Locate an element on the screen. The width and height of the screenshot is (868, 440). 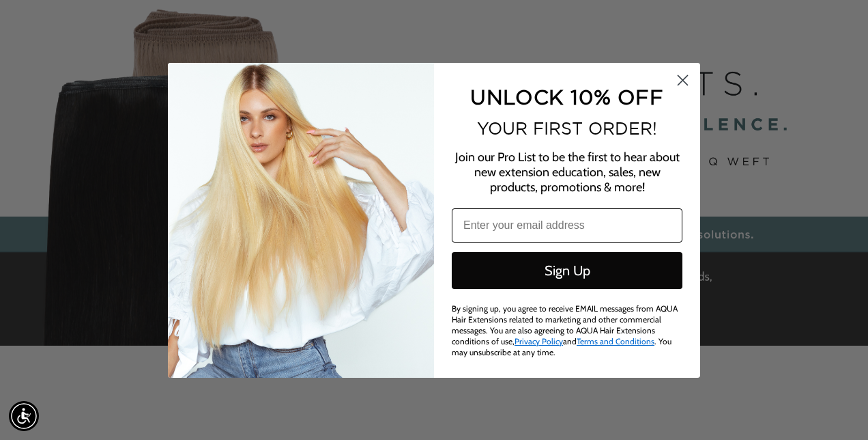
button: Sign Up is located at coordinates (567, 271).